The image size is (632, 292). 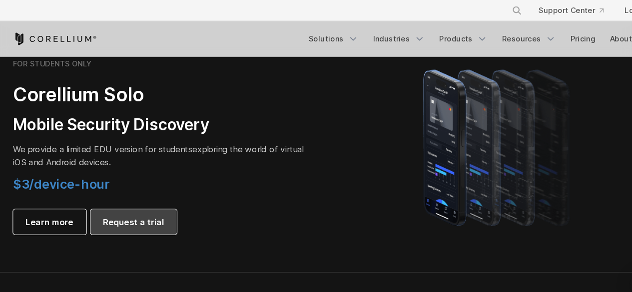 I want to click on span: We provide a limited EDU version for students, so click(x=97, y=142).